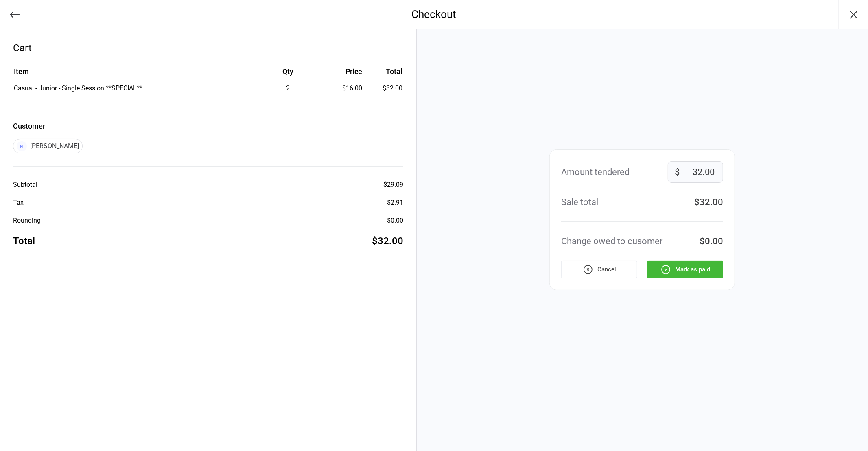 The image size is (868, 451). I want to click on div: Amount tendered, so click(595, 172).